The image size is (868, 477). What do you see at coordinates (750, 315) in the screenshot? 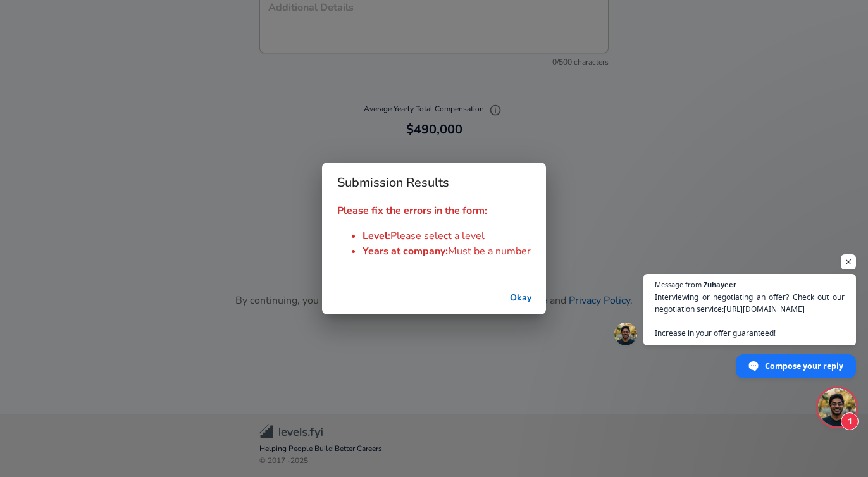
I see `span: Interviewing or negotiating an offer? Check out our negotiation service: Increase in your offer g...` at bounding box center [750, 315].